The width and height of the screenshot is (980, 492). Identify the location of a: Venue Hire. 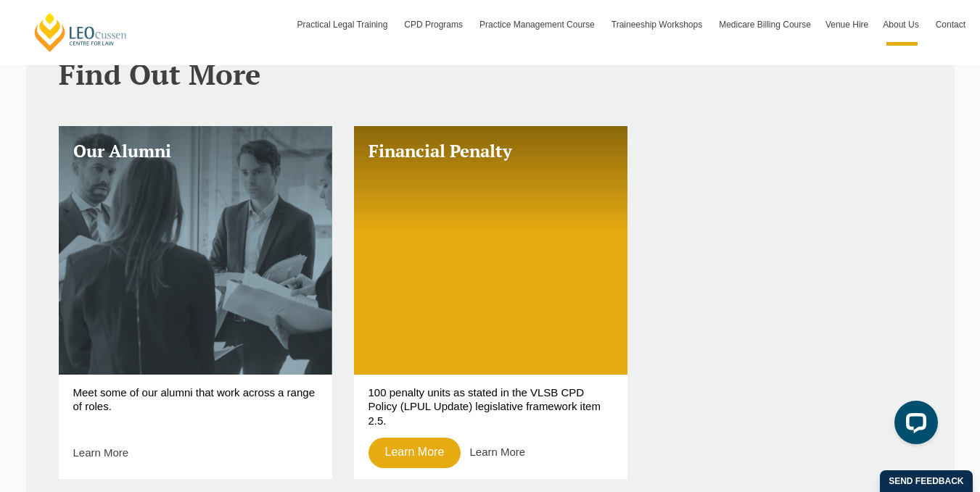
(846, 24).